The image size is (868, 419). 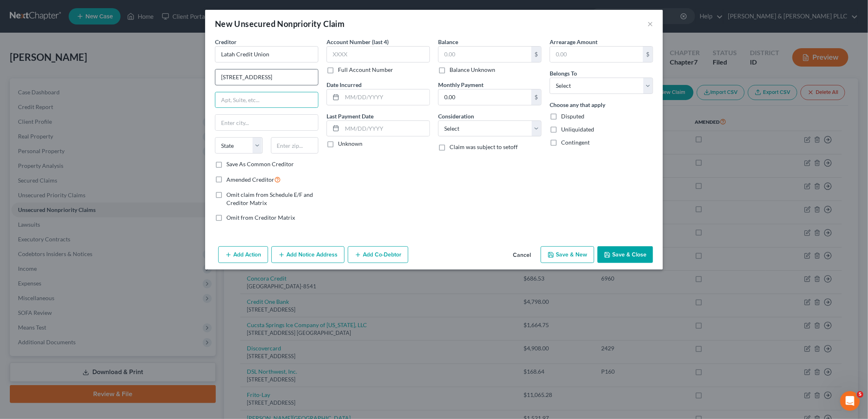 What do you see at coordinates (307, 255) in the screenshot?
I see `button: Add Notice Address` at bounding box center [307, 255].